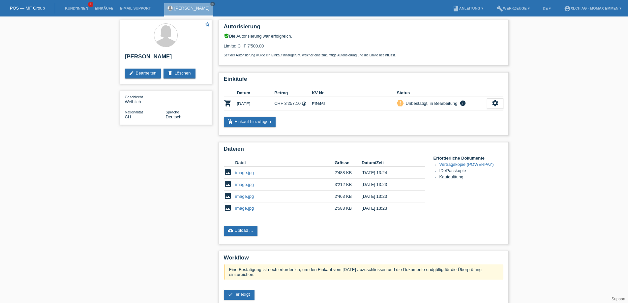 The image size is (628, 303). What do you see at coordinates (593, 8) in the screenshot?
I see `a: account_circleXLCH AG - Mömax Emmen ▾` at bounding box center [593, 8].